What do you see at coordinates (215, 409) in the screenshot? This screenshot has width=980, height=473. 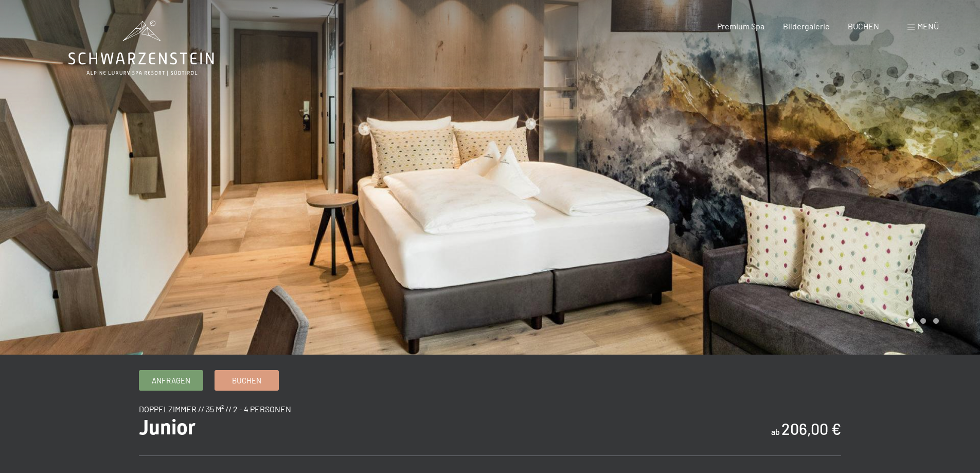 I see `span: Doppelzimmer // 35 m² // 2 - 4 Personen` at bounding box center [215, 409].